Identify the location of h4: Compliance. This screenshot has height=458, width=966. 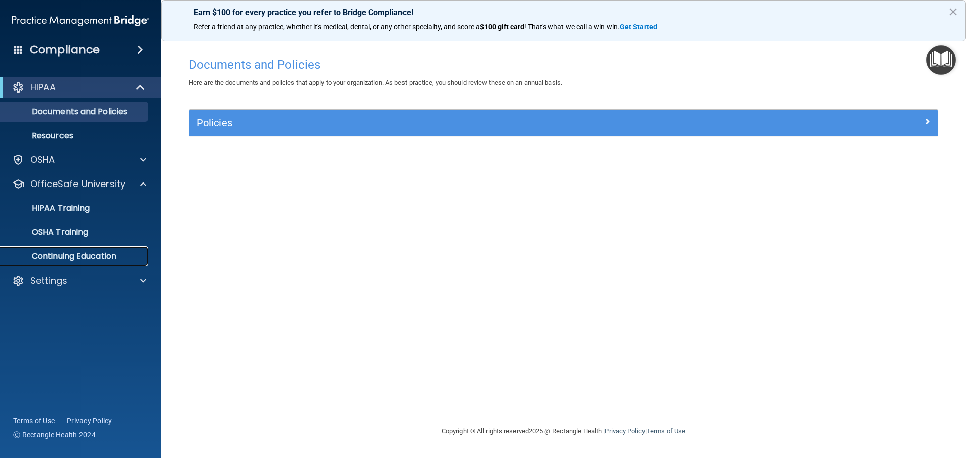
(64, 50).